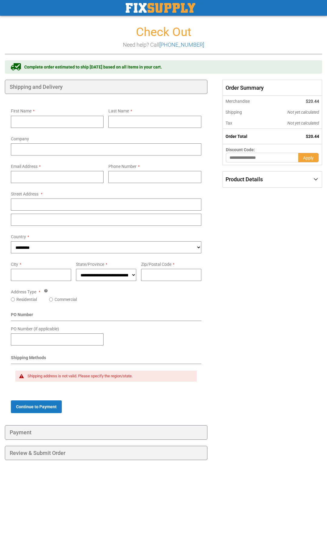 The height and width of the screenshot is (541, 327). I want to click on label: Residential, so click(27, 299).